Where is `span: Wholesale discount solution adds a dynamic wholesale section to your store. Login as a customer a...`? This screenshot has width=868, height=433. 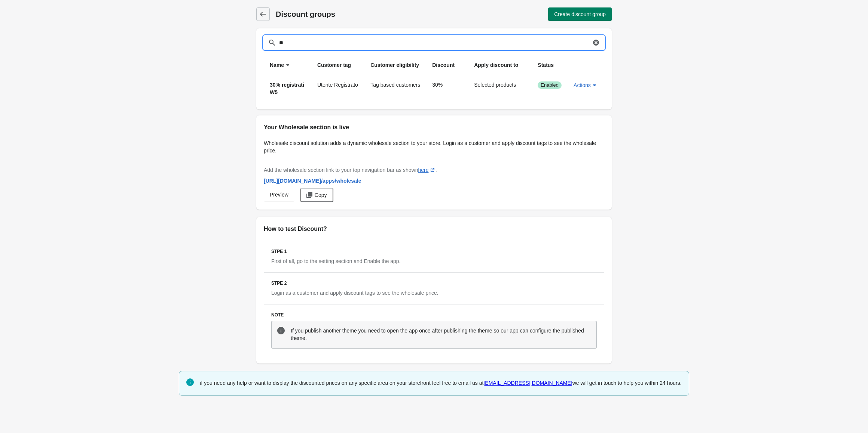 span: Wholesale discount solution adds a dynamic wholesale section to your store. Login as a customer a... is located at coordinates (429, 147).